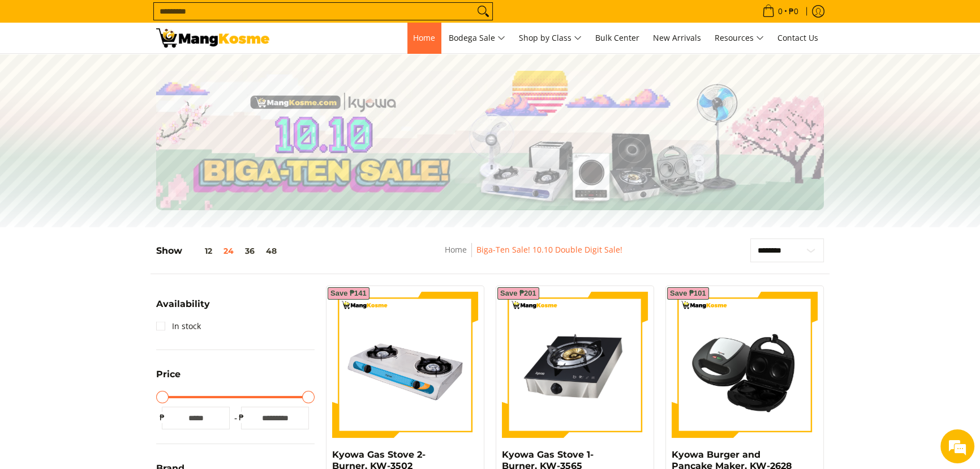 The width and height of the screenshot is (980, 469). What do you see at coordinates (183, 304) in the screenshot?
I see `span: Availability` at bounding box center [183, 304].